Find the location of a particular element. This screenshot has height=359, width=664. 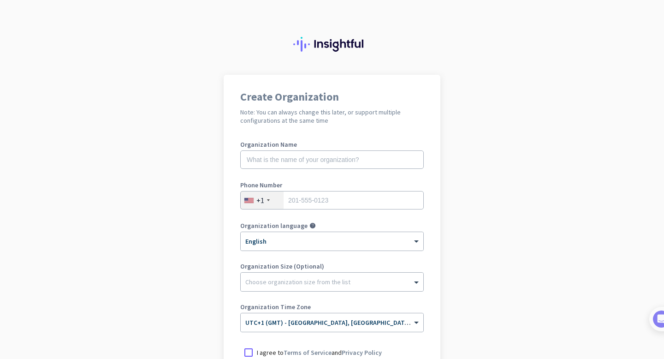

div: +1 is located at coordinates (260, 200).